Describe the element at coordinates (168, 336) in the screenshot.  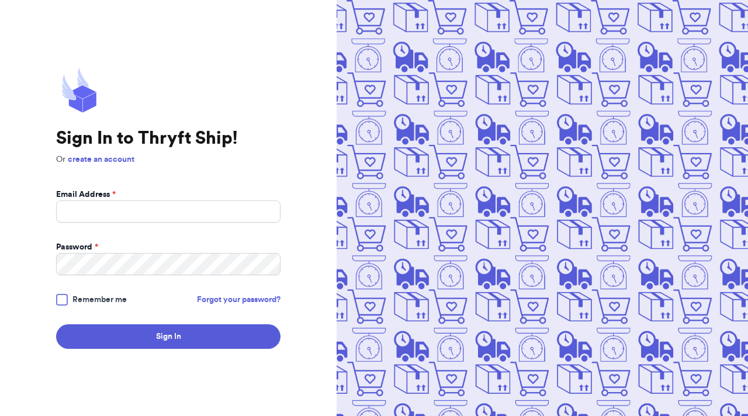
I see `button: Sign In` at that location.